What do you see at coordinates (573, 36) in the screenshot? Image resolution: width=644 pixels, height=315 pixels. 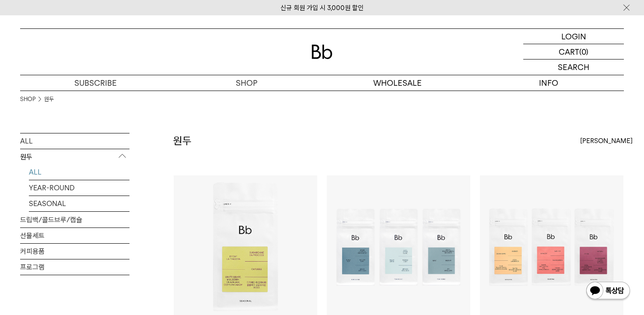 I see `p: LOGIN` at bounding box center [573, 36].